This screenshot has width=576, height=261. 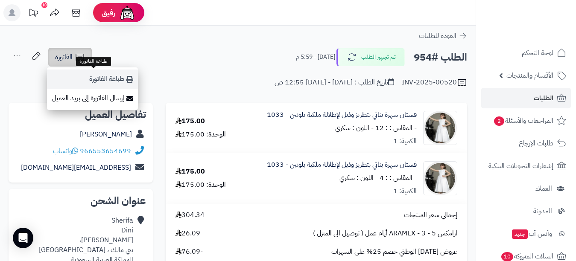 I want to click on span: المدونة, so click(x=542, y=211).